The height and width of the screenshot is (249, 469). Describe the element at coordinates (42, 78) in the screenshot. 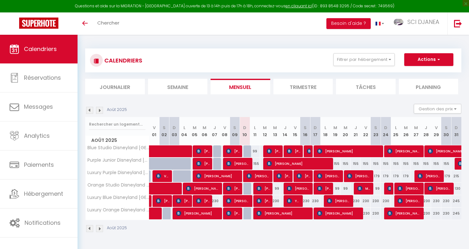

I see `span: Réservations` at that location.